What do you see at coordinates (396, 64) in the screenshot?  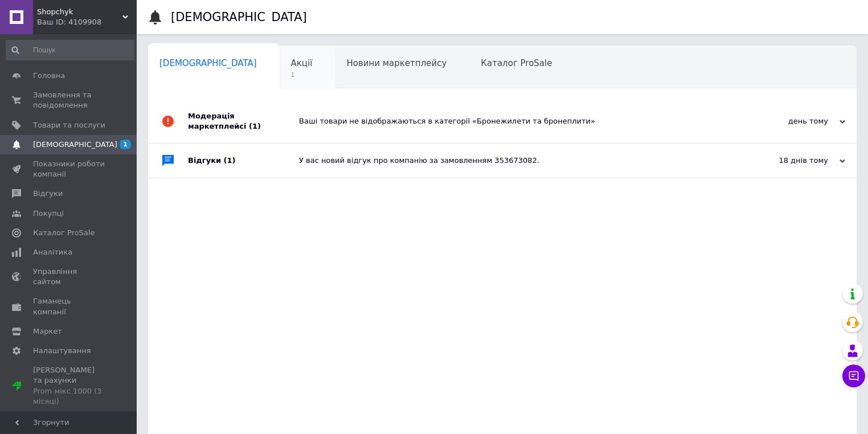 I see `span: Новини маркетплейсу` at bounding box center [396, 64].